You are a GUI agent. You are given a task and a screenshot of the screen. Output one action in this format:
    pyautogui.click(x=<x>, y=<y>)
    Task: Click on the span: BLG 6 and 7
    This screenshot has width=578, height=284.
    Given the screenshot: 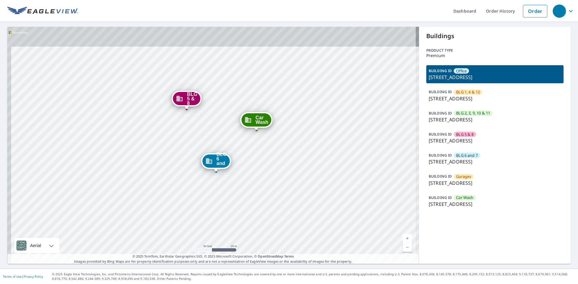 What is the action you would take?
    pyautogui.click(x=467, y=156)
    